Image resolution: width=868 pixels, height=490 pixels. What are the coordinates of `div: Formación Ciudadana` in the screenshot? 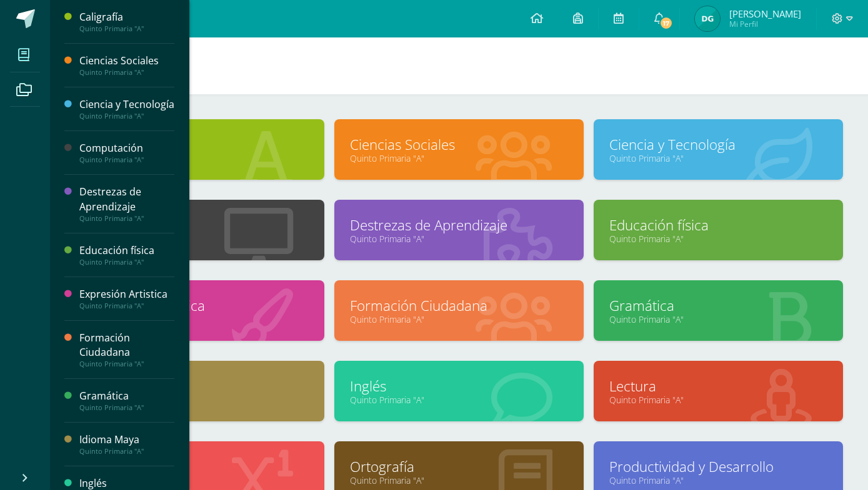 It's located at (127, 345).